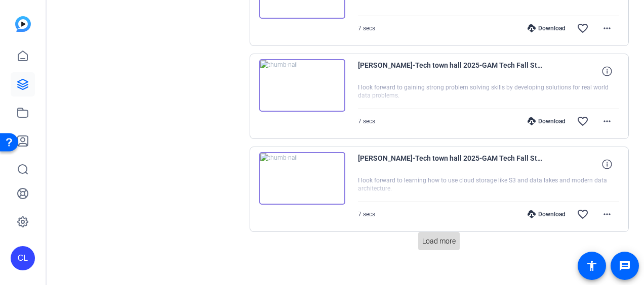  What do you see at coordinates (439, 241) in the screenshot?
I see `button: Load more` at bounding box center [439, 241].